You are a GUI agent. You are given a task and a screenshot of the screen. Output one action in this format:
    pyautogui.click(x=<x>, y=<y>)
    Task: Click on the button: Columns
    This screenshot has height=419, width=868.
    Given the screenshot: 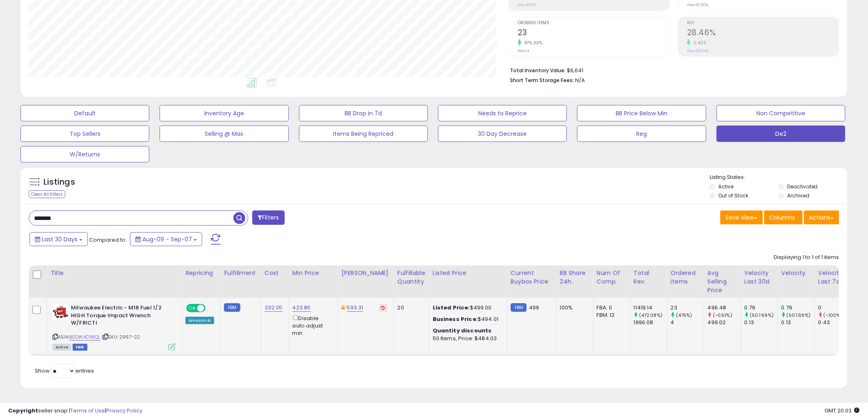 What is the action you would take?
    pyautogui.click(x=783, y=218)
    